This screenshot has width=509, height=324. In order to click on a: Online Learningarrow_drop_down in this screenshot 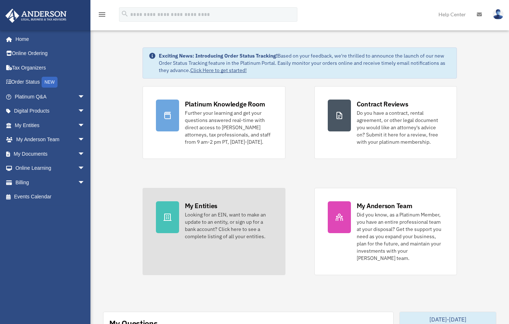, I will do `click(50, 168)`.